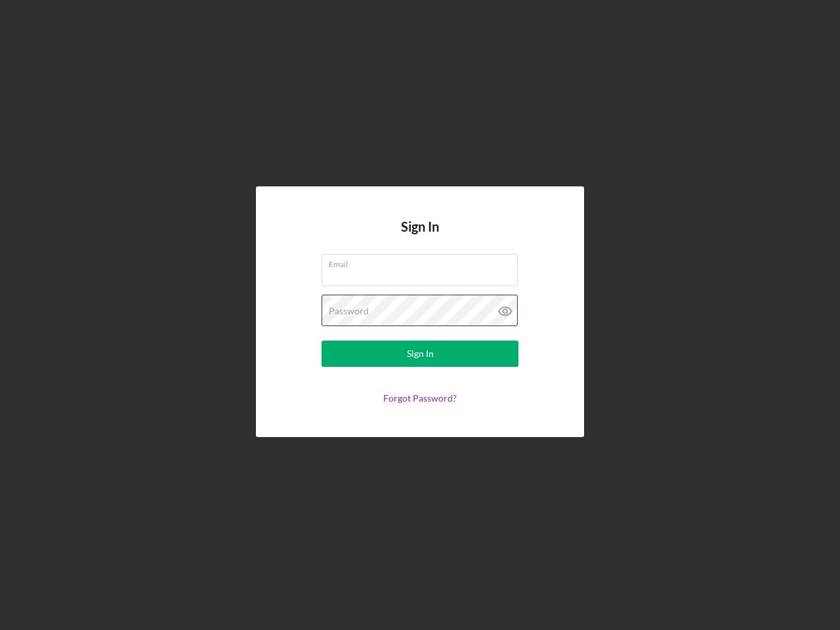  What do you see at coordinates (420, 236) in the screenshot?
I see `h4: Sign In` at bounding box center [420, 236].